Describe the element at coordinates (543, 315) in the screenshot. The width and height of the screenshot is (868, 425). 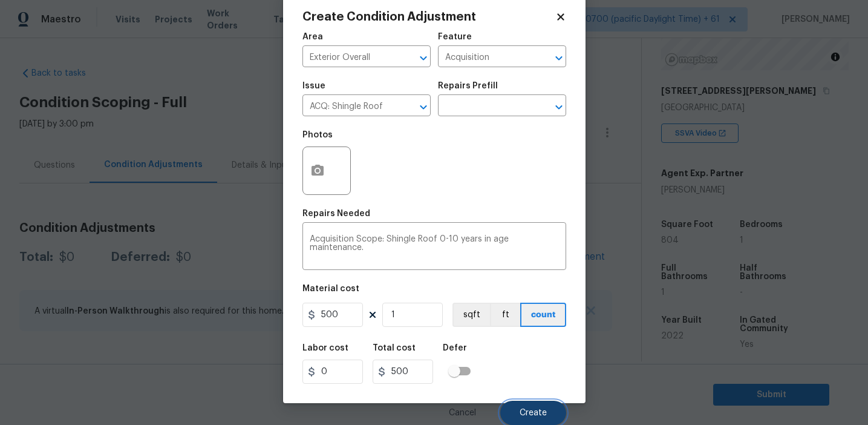
I see `button: count` at that location.